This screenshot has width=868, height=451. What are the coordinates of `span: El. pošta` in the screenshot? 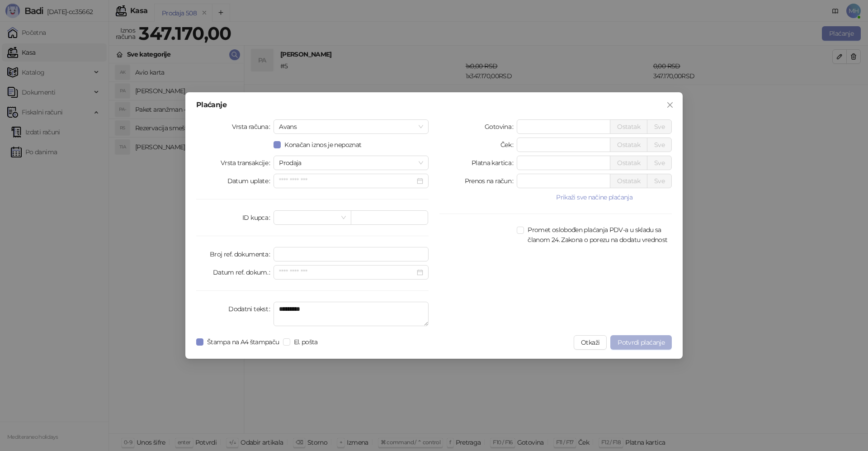 It's located at (306, 342).